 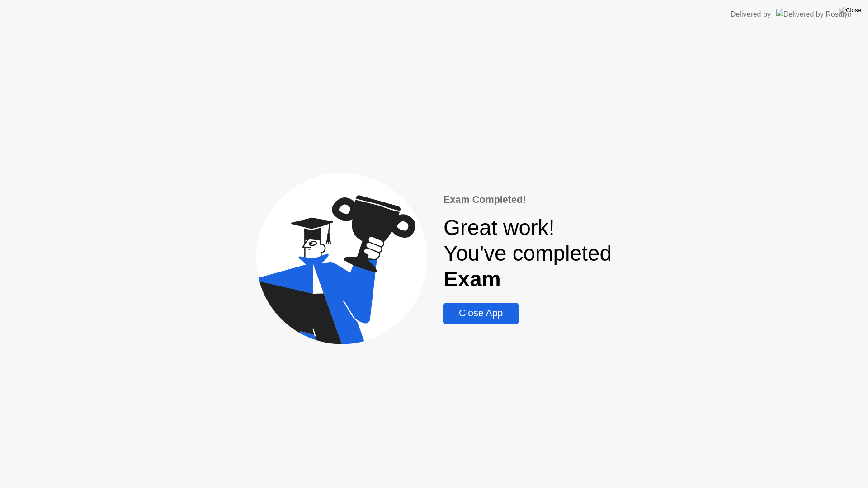 I want to click on div: Exam Completed!, so click(x=527, y=200).